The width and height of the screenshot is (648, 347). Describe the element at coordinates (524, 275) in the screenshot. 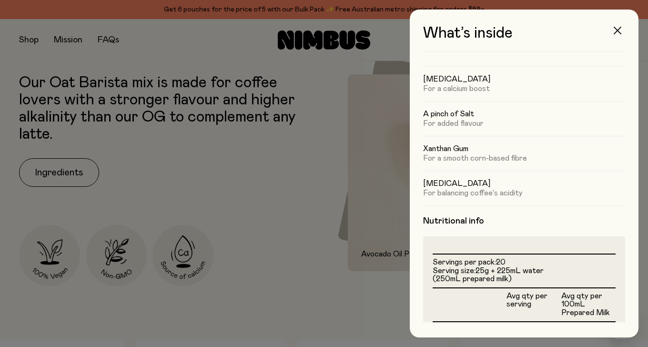

I see `li: Serving size:` at that location.